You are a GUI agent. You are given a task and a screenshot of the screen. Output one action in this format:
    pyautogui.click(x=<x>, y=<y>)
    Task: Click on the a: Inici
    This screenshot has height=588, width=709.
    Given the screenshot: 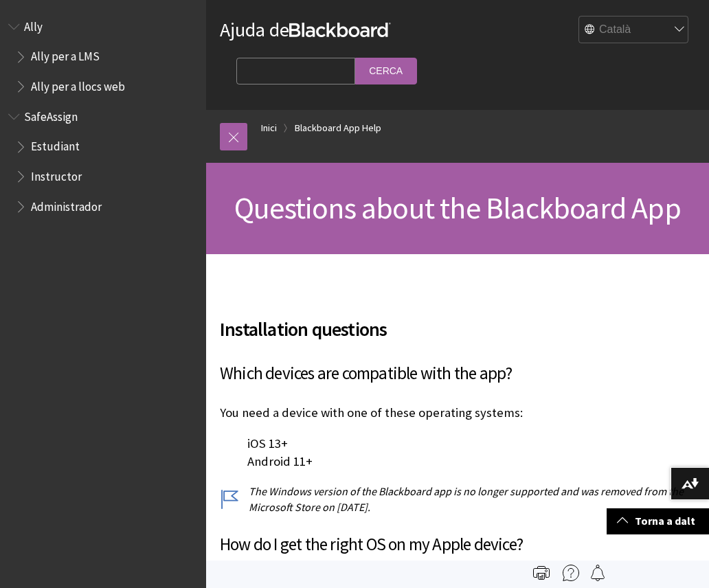 What is the action you would take?
    pyautogui.click(x=268, y=128)
    